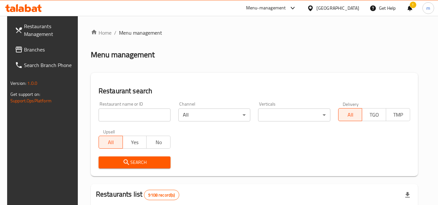  Describe the element at coordinates (50, 65) in the screenshot. I see `span: Search Branch Phone` at that location.